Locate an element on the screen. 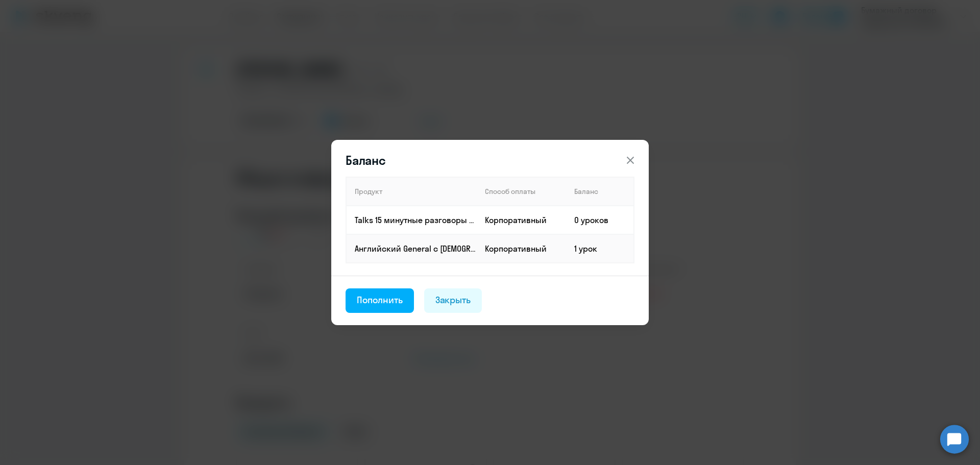 The width and height of the screenshot is (980, 465). th: Способ оплаты is located at coordinates (521, 191).